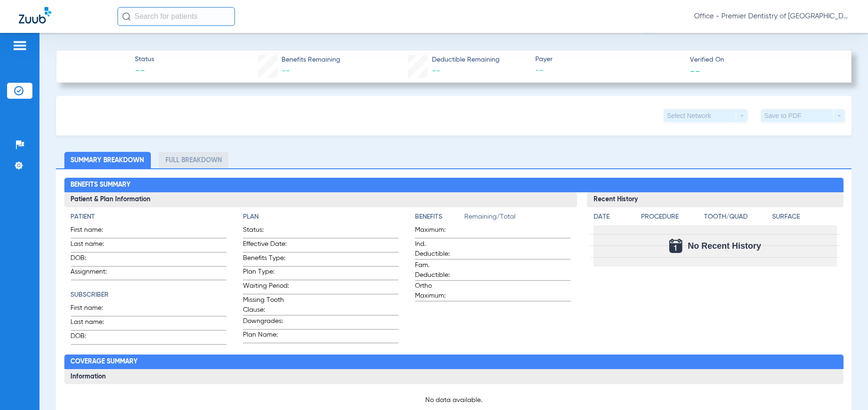  I want to click on app-breakdown-title: Benefits, so click(439, 219).